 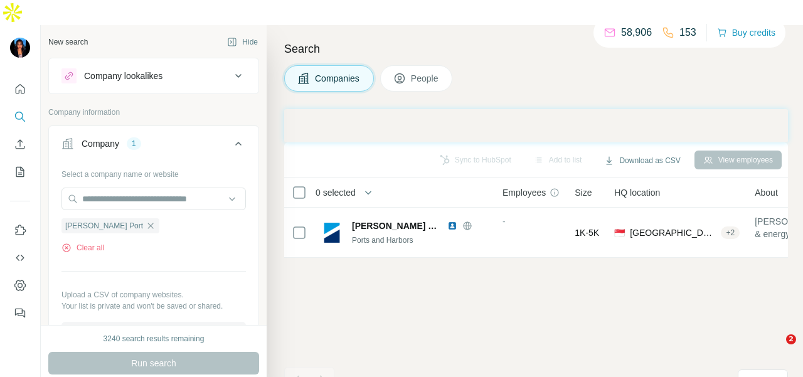 I want to click on button: Download as CSV, so click(x=642, y=161).